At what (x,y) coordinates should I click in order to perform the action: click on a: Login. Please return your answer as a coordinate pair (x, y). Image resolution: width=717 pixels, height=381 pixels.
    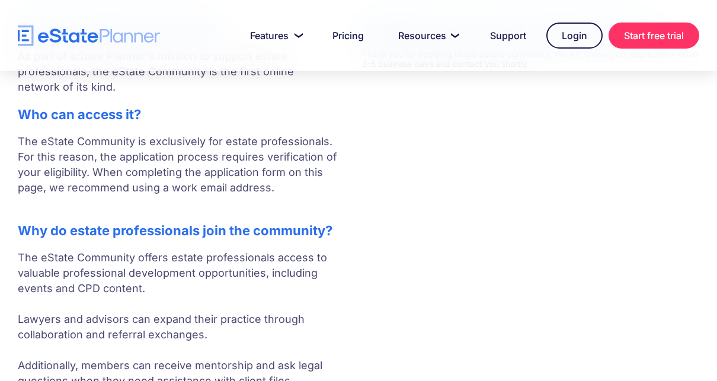
    Looking at the image, I should click on (574, 36).